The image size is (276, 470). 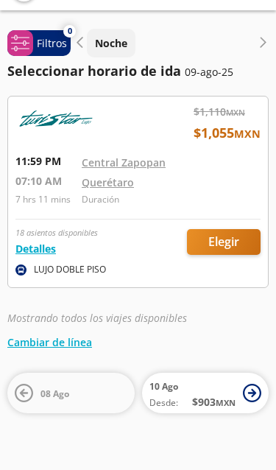 I want to click on p: 18 asientos disponibles, so click(x=57, y=233).